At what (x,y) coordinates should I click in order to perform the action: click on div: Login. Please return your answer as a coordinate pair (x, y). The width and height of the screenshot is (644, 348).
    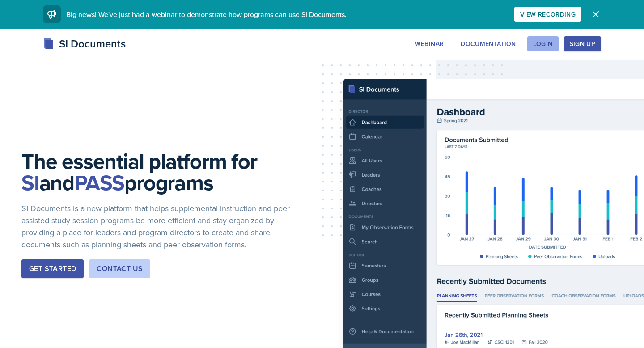
    Looking at the image, I should click on (543, 43).